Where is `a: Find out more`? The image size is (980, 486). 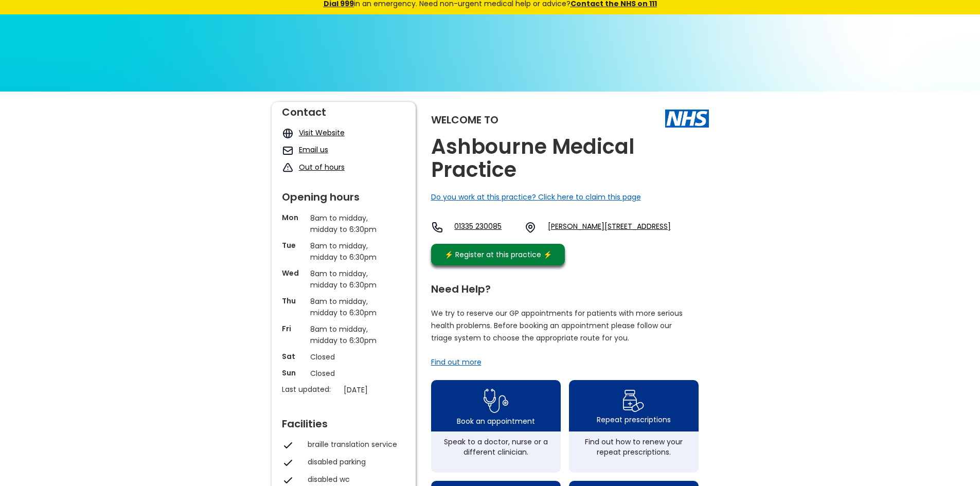 a: Find out more is located at coordinates (456, 362).